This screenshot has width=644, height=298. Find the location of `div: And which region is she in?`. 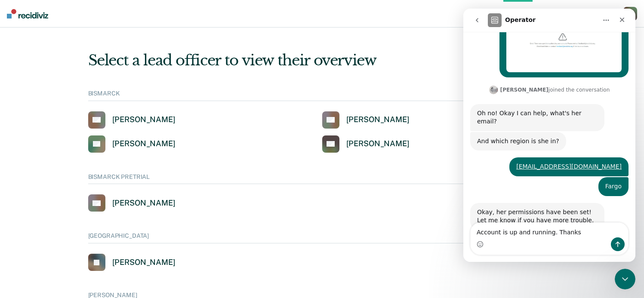

div: And which region is she in? is located at coordinates (54, 133).